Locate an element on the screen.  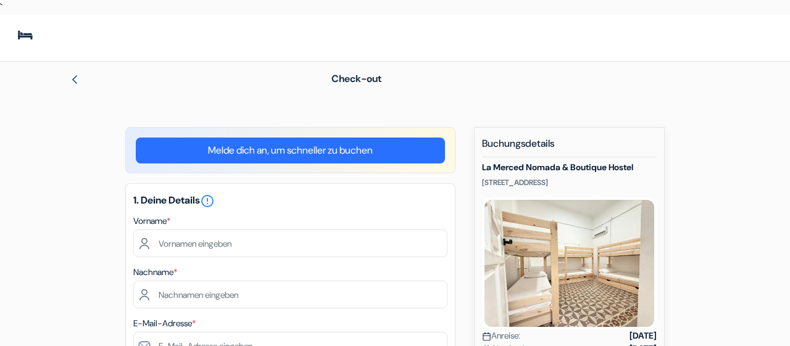
input: Vornamen eingeben is located at coordinates (290, 243).